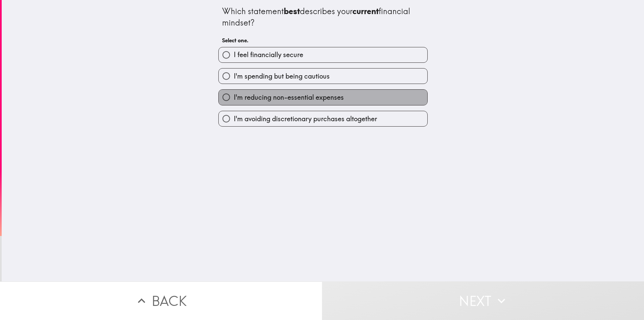  Describe the element at coordinates (268, 55) in the screenshot. I see `span: I feel financially secure` at that location.